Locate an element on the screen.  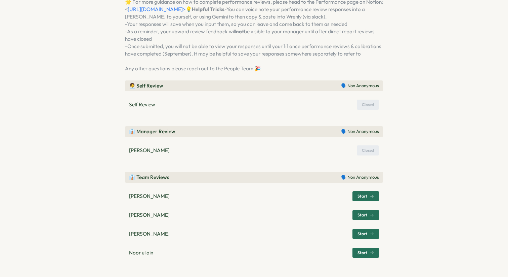
p: 👔 Team Reviews is located at coordinates (149, 177).